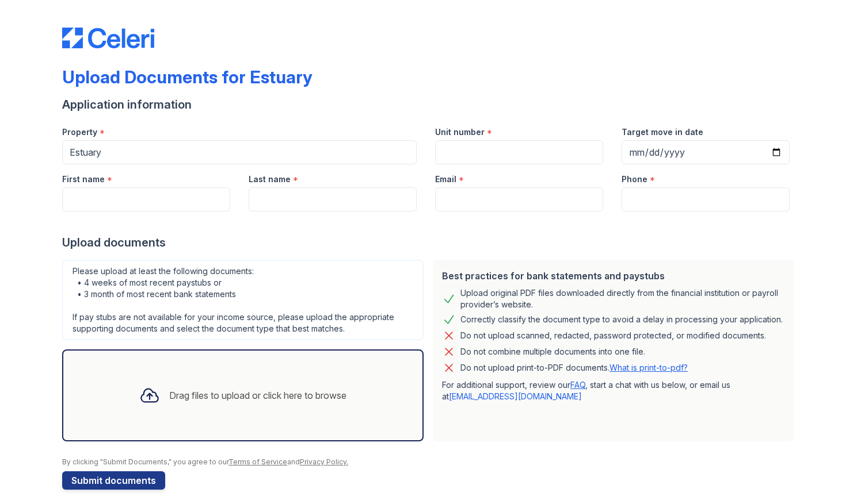  I want to click on div: Upload Documents for Estuary, so click(187, 77).